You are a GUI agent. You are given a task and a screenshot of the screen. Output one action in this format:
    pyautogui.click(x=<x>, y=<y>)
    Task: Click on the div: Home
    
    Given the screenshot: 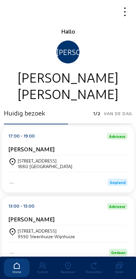 What is the action you would take?
    pyautogui.click(x=17, y=271)
    